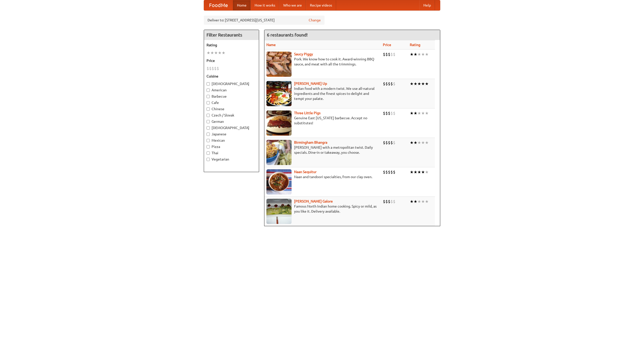  Describe the element at coordinates (323, 209) in the screenshot. I see `p: Famous North Indian home cooking. Spicy or mild, as you like it. Delivery available.` at that location.